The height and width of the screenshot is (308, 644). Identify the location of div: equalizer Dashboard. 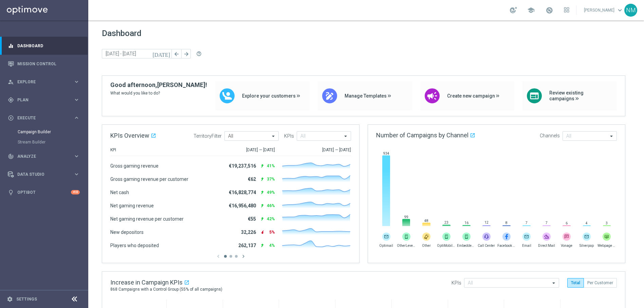
(44, 46).